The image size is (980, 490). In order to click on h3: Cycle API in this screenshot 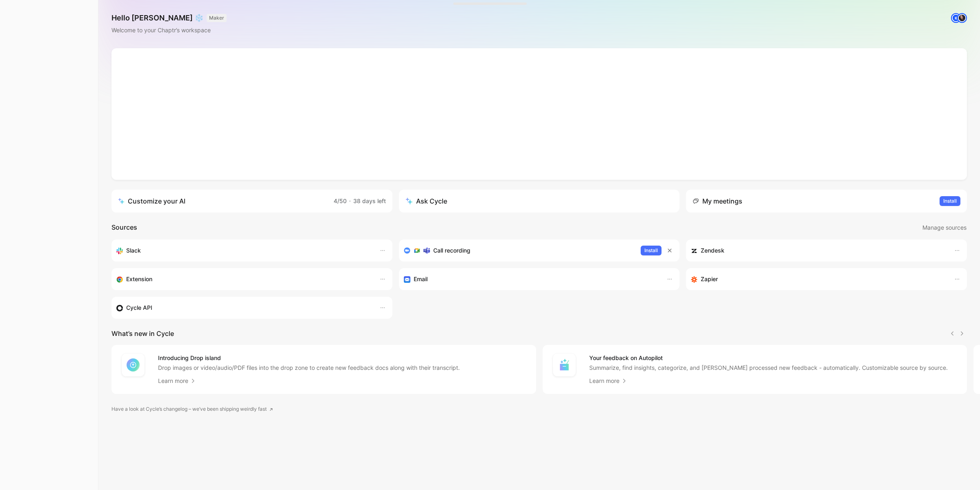, I will do `click(140, 307)`.